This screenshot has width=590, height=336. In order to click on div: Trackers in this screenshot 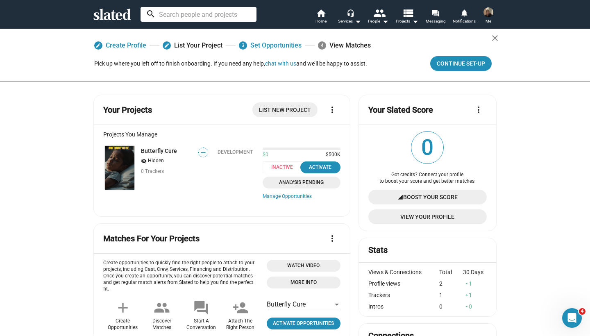, I will do `click(404, 295)`.